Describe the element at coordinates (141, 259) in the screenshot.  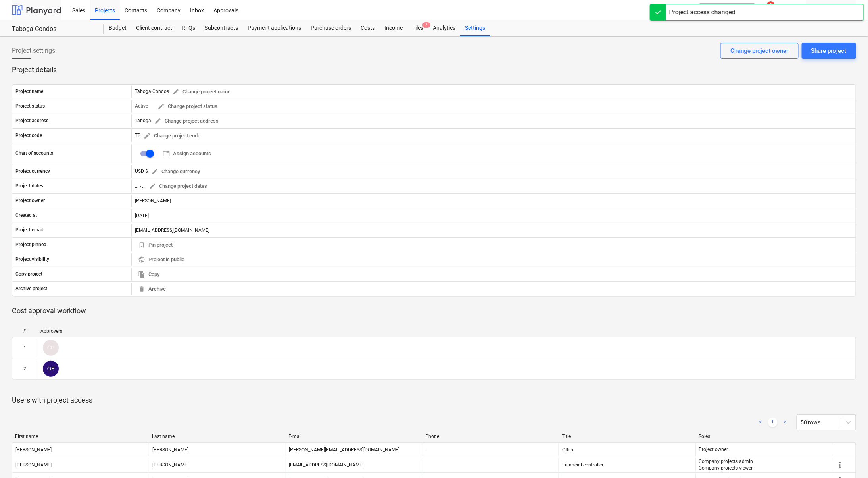
I see `span: public` at that location.